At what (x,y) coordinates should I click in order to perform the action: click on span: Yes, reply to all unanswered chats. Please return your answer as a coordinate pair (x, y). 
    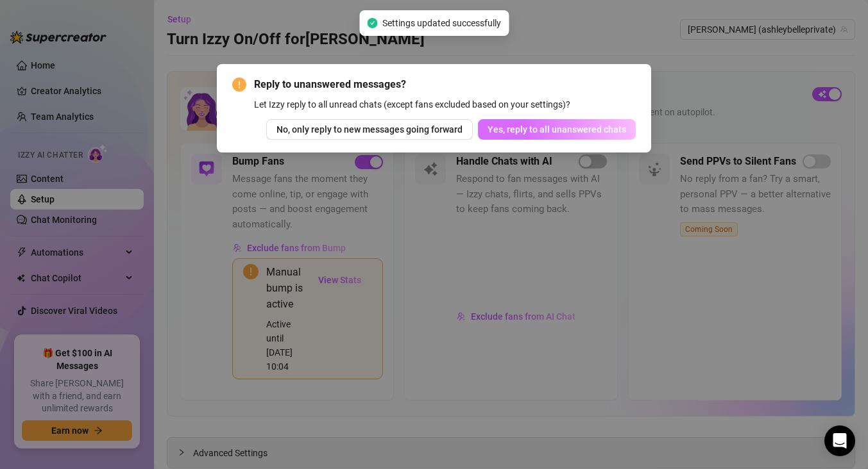
    Looking at the image, I should click on (557, 130).